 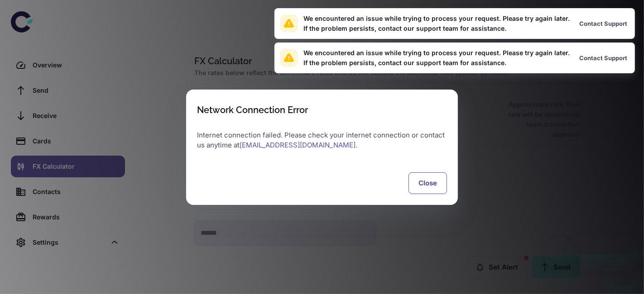 I want to click on button: Close, so click(x=427, y=183).